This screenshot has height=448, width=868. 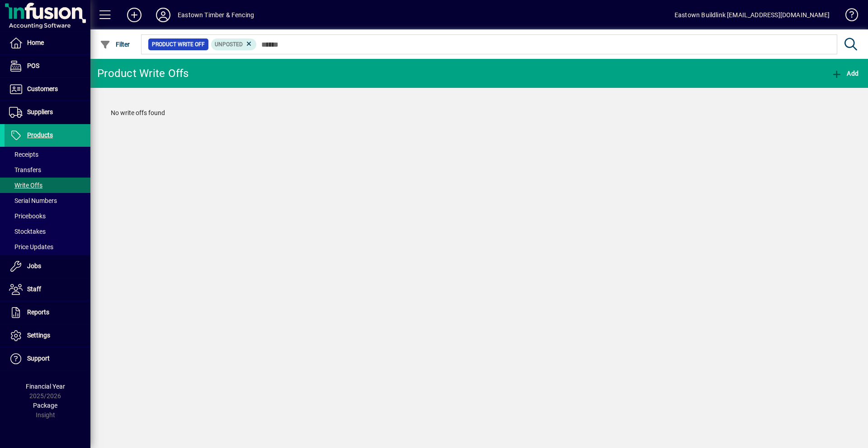 What do you see at coordinates (48, 169) in the screenshot?
I see `a: Transfers` at bounding box center [48, 169].